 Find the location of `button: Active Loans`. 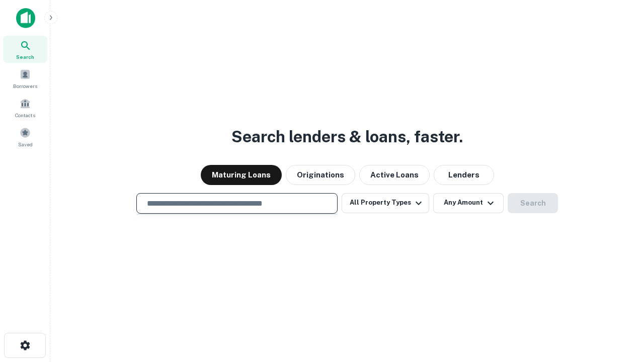

button: Active Loans is located at coordinates (395, 175).